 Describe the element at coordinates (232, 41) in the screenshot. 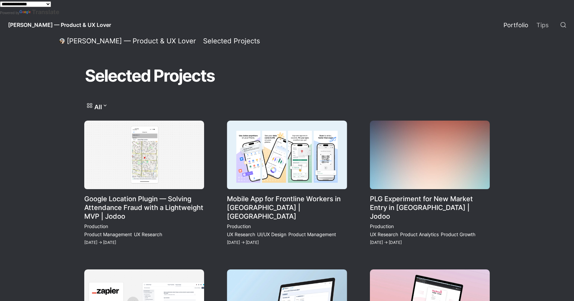

I see `a: Selected Projects` at that location.